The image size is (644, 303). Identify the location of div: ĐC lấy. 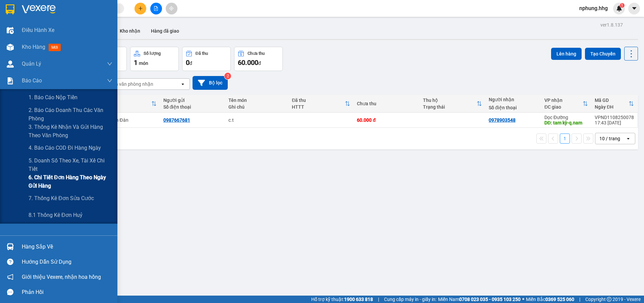
(123, 107).